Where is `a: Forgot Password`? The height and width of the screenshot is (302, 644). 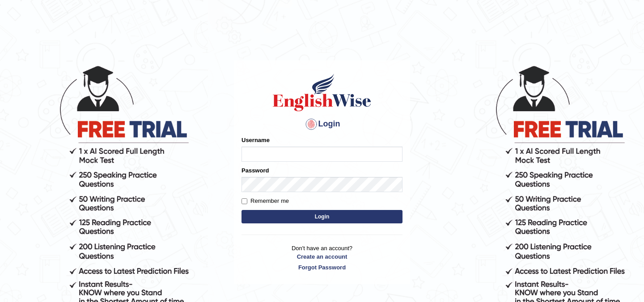
a: Forgot Password is located at coordinates (322, 267).